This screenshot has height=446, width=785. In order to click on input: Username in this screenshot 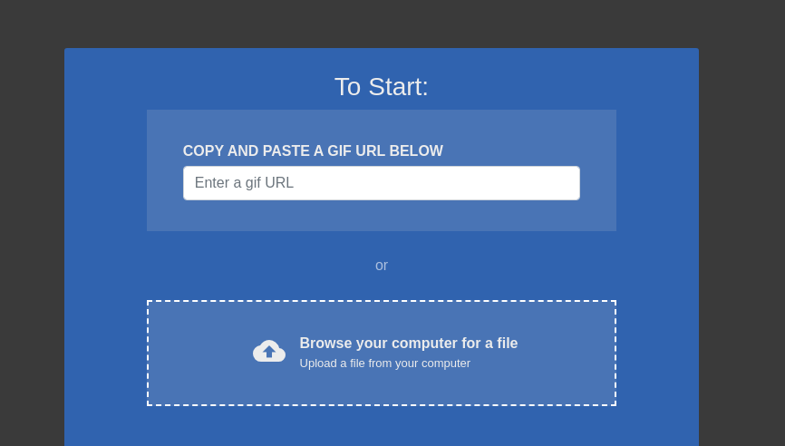, I will do `click(382, 183)`.